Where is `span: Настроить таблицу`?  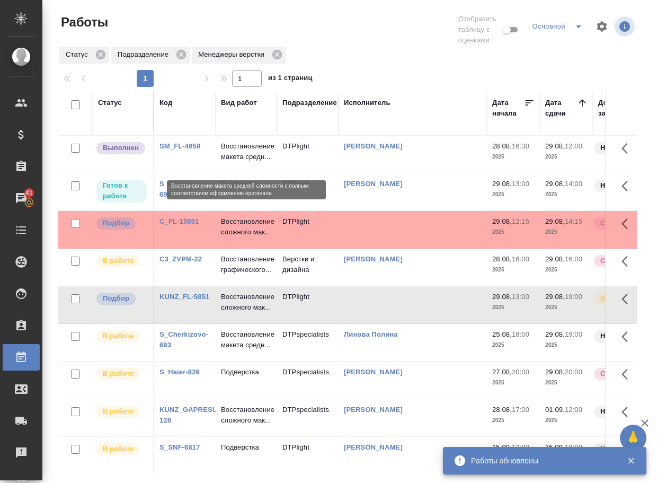
span: Настроить таблицу is located at coordinates (602, 26).